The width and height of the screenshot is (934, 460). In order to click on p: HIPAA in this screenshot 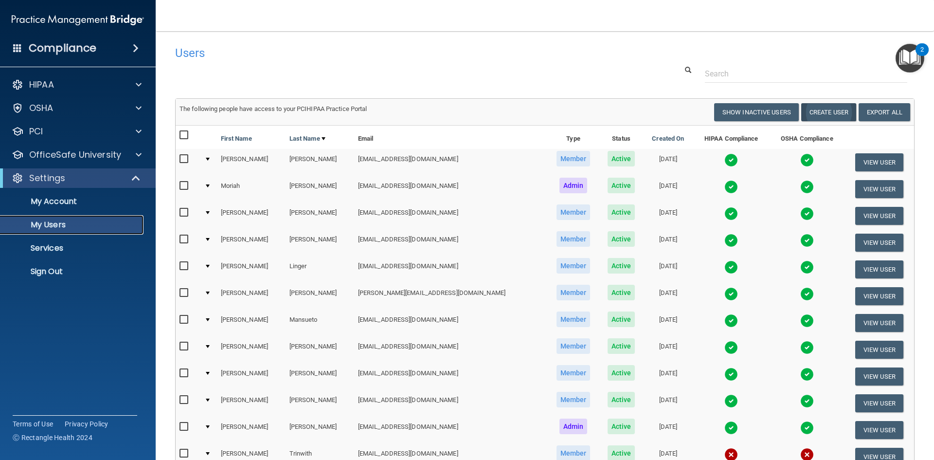, I will do `click(41, 85)`.